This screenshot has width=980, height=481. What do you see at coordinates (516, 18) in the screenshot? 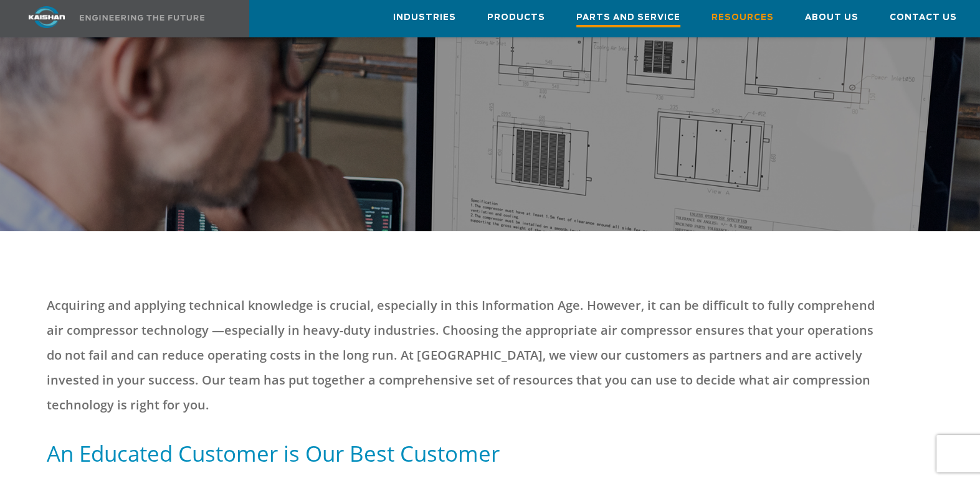
I see `a: Products` at bounding box center [516, 18].